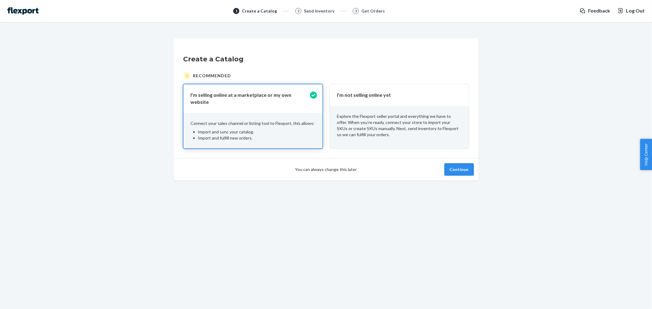 This screenshot has width=652, height=309. I want to click on button: Log Out, so click(631, 11).